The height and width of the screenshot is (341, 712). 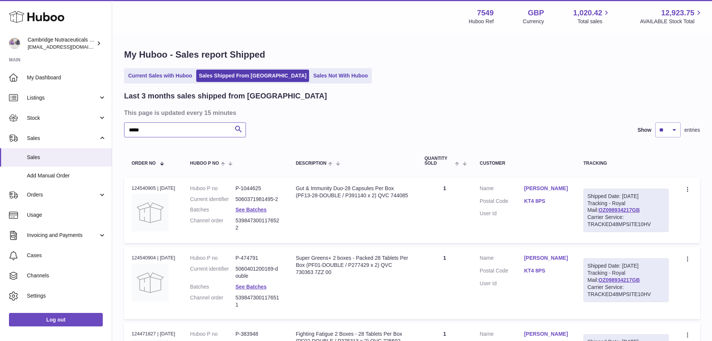 I want to click on div: Currency, so click(x=533, y=21).